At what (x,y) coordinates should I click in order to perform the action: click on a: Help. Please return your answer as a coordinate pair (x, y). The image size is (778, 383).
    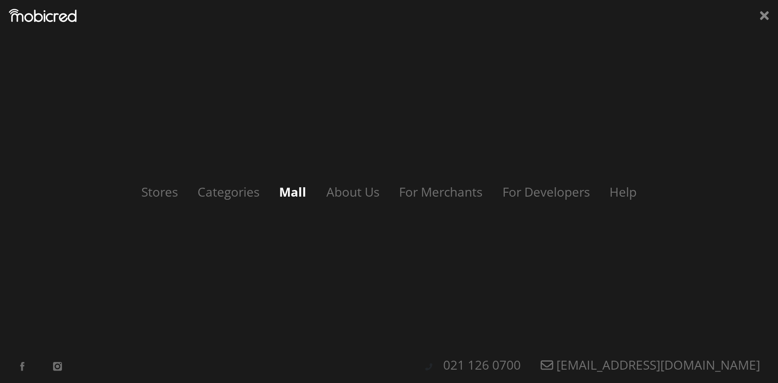
    Looking at the image, I should click on (623, 192).